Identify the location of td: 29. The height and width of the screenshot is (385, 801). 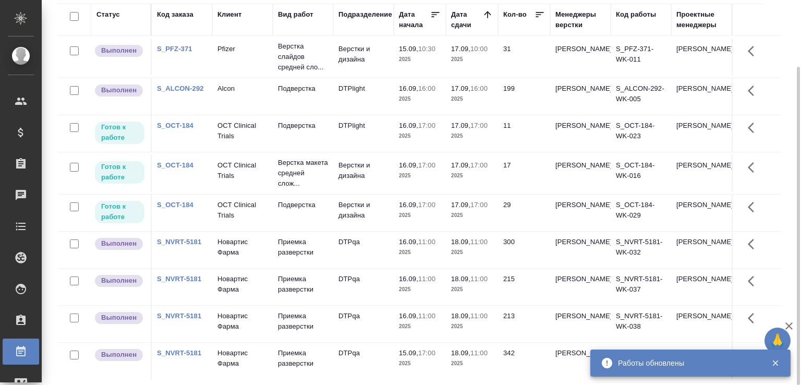
(524, 213).